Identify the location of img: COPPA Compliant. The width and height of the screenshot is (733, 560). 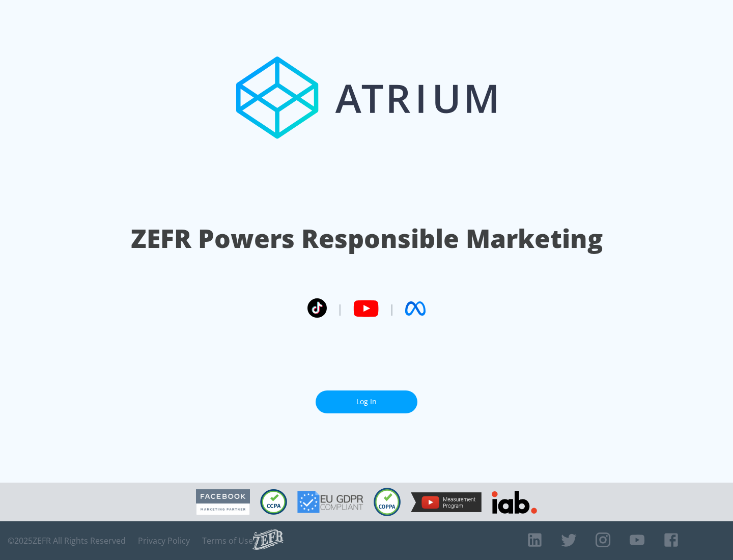
(387, 501).